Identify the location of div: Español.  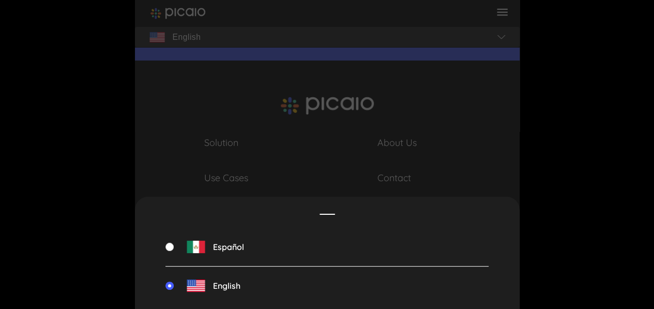
(327, 247).